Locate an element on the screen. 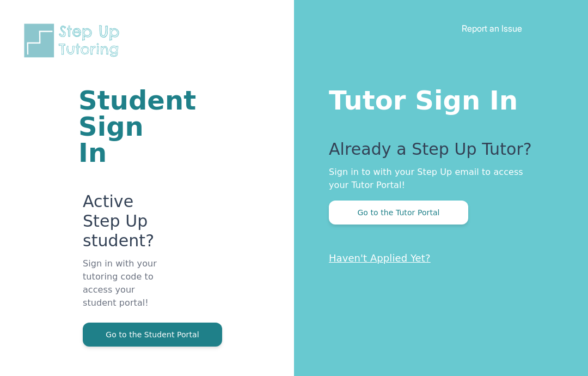 The image size is (588, 376). img: Step Up Tutoring horizontal logo is located at coordinates (74, 40).